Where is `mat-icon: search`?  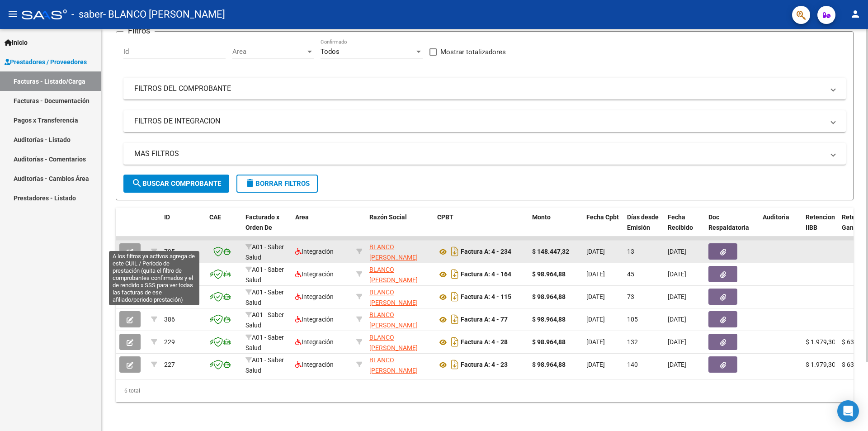
mat-icon: search is located at coordinates (137, 183).